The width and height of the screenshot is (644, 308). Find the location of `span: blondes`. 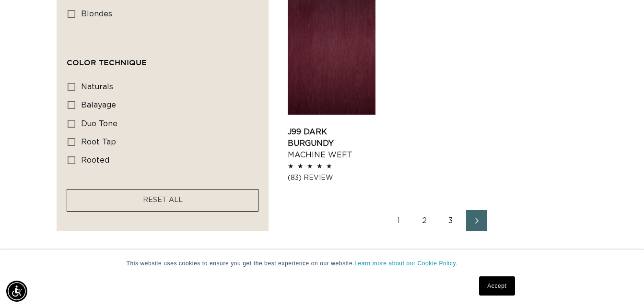

span: blondes is located at coordinates (97, 14).